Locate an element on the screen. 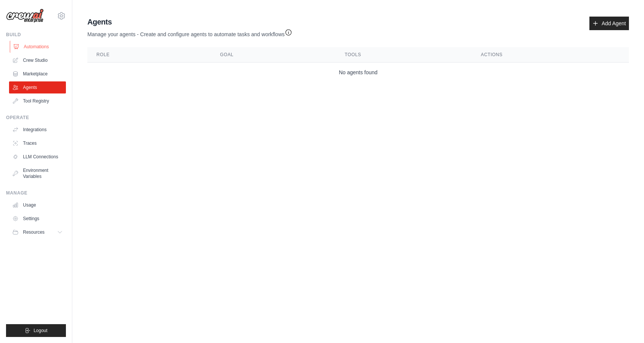 The width and height of the screenshot is (644, 343). a: Crew Studio is located at coordinates (37, 60).